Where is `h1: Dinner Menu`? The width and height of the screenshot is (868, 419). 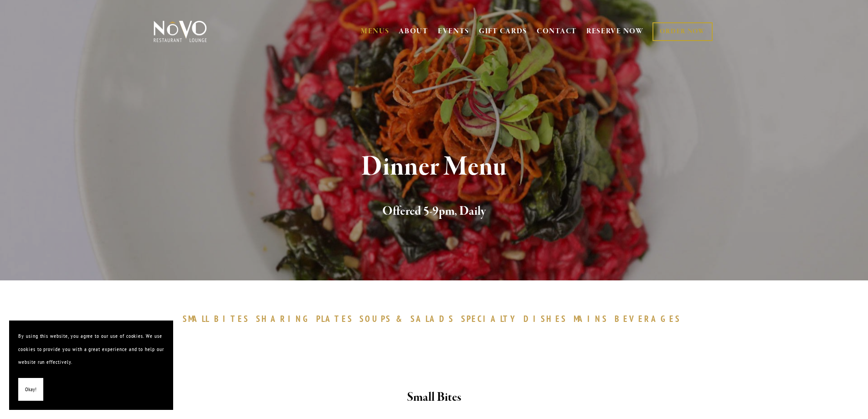
h1: Dinner Menu is located at coordinates (434, 167).